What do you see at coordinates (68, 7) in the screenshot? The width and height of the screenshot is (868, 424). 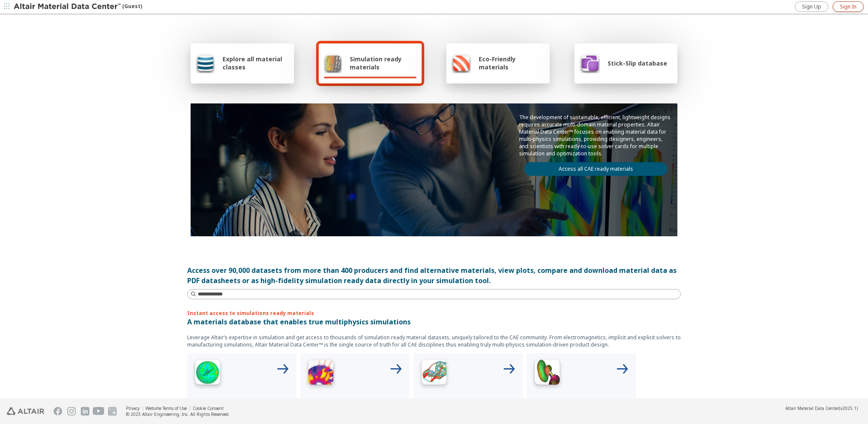 I see `img: Altair Material Data Center` at bounding box center [68, 7].